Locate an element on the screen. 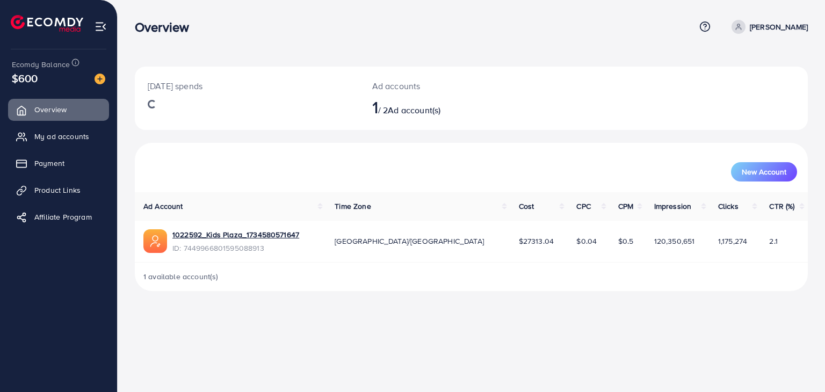 The height and width of the screenshot is (392, 825). a: logo is located at coordinates (47, 23).